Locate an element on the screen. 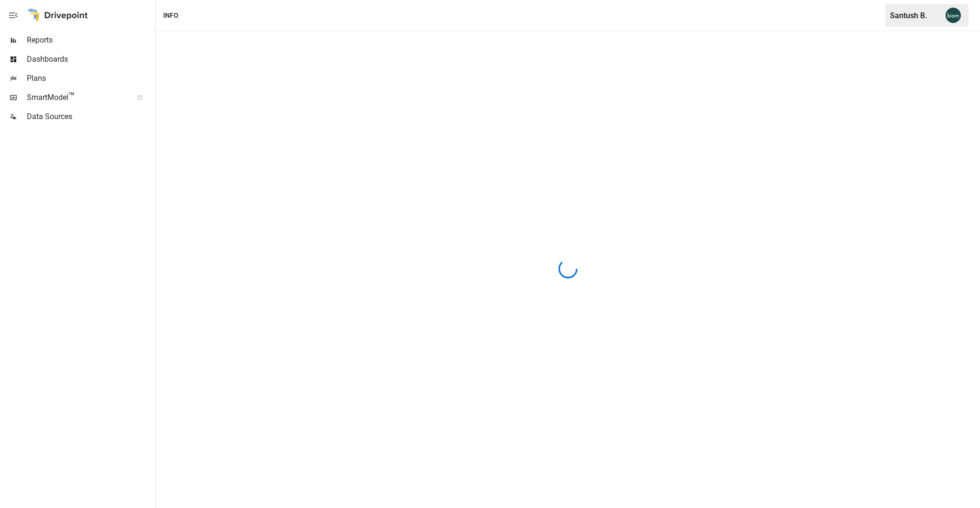 The height and width of the screenshot is (508, 980). span: Data Sources is located at coordinates (90, 116).